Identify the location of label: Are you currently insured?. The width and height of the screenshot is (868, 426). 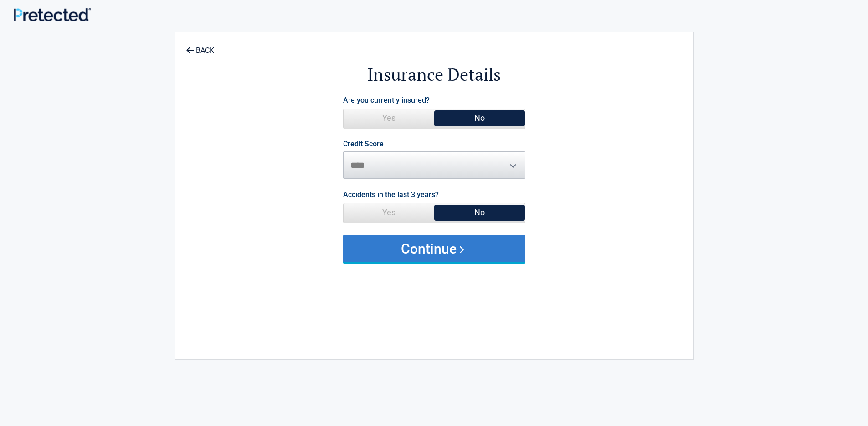
(386, 100).